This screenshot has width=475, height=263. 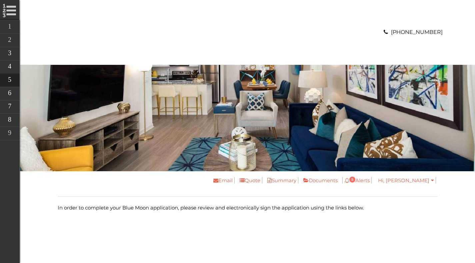 I want to click on span: 5, so click(x=352, y=180).